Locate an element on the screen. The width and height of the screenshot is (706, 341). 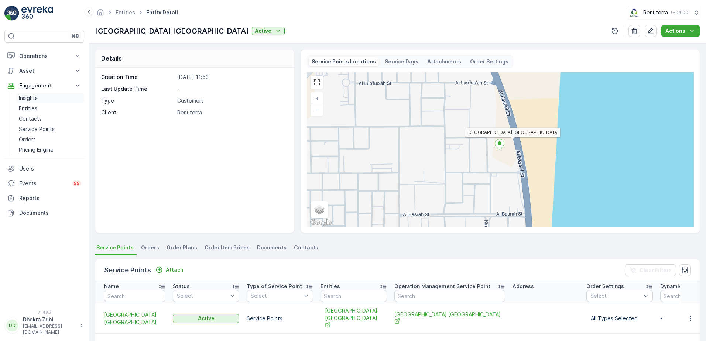
p: 99 is located at coordinates (77, 184).